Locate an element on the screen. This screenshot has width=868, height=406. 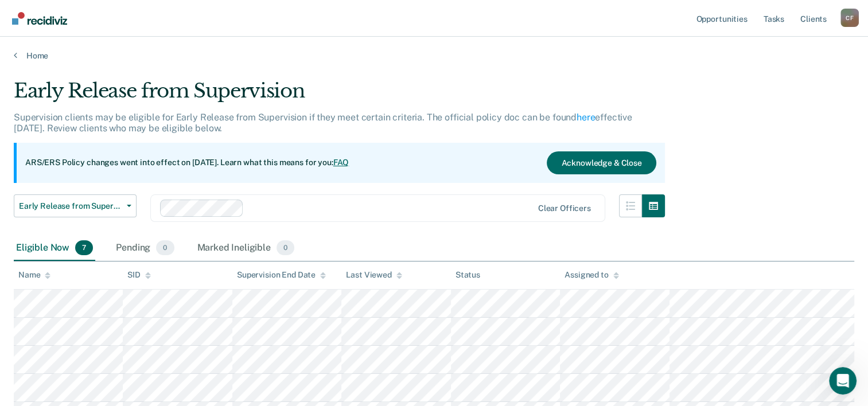
span: Early Release from Supervision is located at coordinates (70, 206).